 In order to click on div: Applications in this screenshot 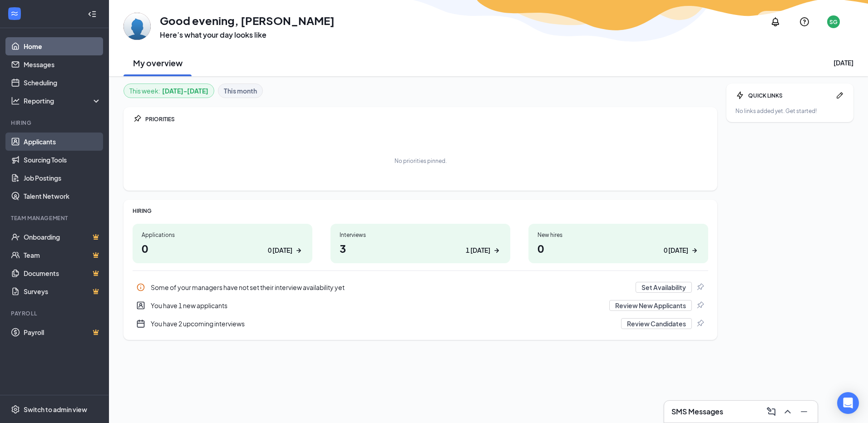, I will do `click(223, 235)`.